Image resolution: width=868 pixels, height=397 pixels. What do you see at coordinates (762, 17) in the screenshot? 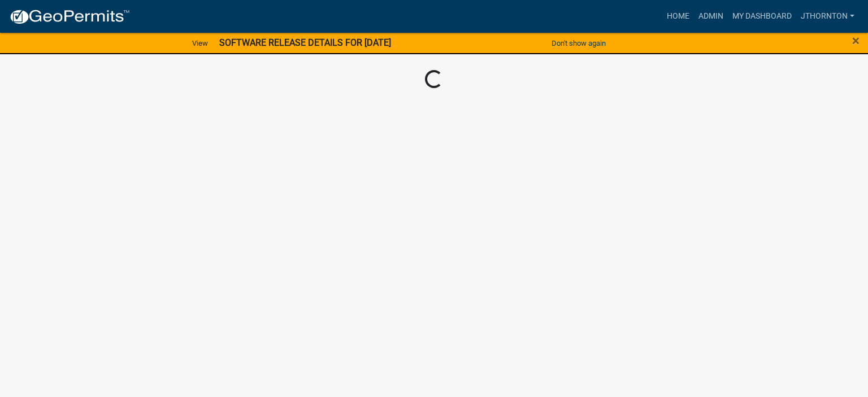
I see `a: My Dashboard` at bounding box center [762, 17].